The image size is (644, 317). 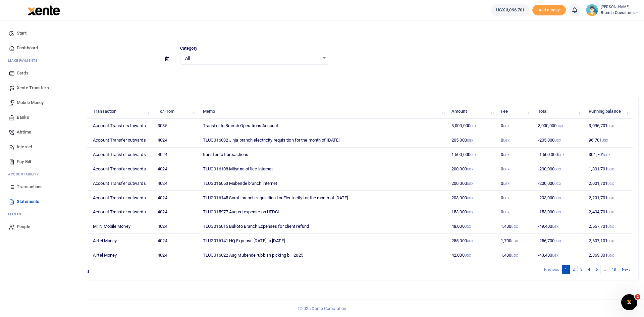 I want to click on th: Transaction: activate to sort column ascending, so click(x=122, y=112).